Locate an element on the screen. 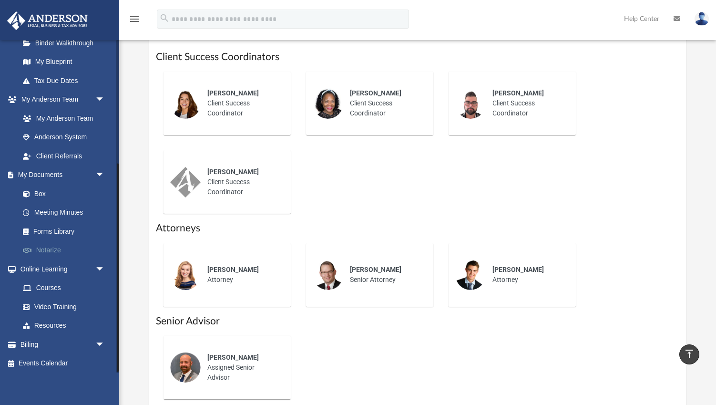  a: Binder Walkthrough is located at coordinates (66, 43).